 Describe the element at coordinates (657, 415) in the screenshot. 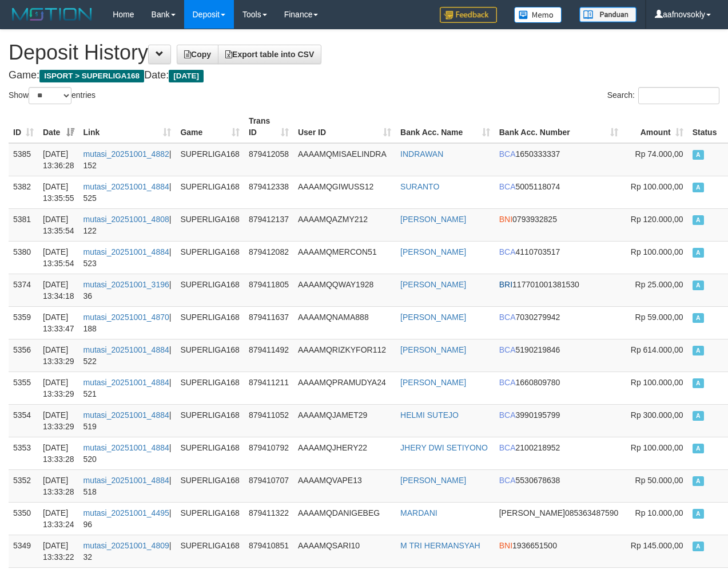

I see `span: Rp 300.000,00` at that location.